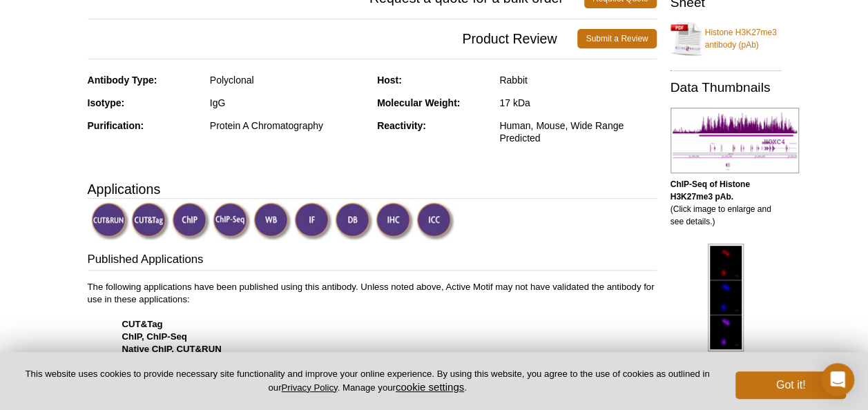 This screenshot has width=868, height=410. I want to click on div: Open Intercom Messenger, so click(838, 380).